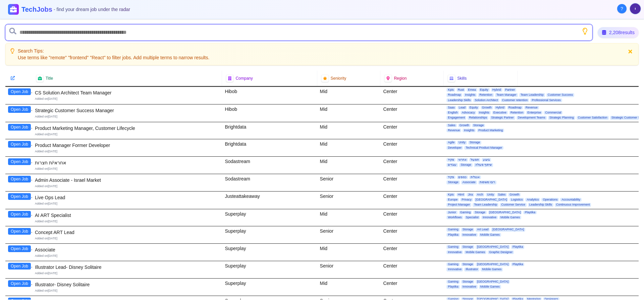 The width and height of the screenshot is (644, 305). What do you see at coordinates (462, 177) in the screenshot?
I see `span: כספים` at bounding box center [462, 177].